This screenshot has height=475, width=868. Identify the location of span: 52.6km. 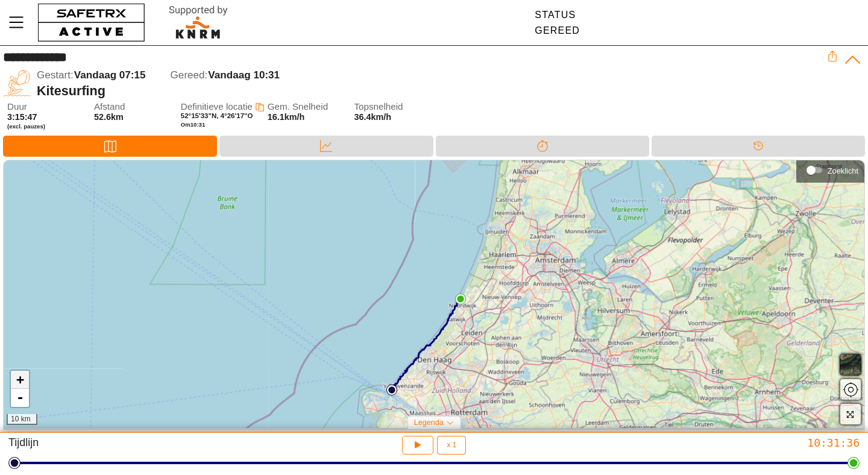
(109, 117).